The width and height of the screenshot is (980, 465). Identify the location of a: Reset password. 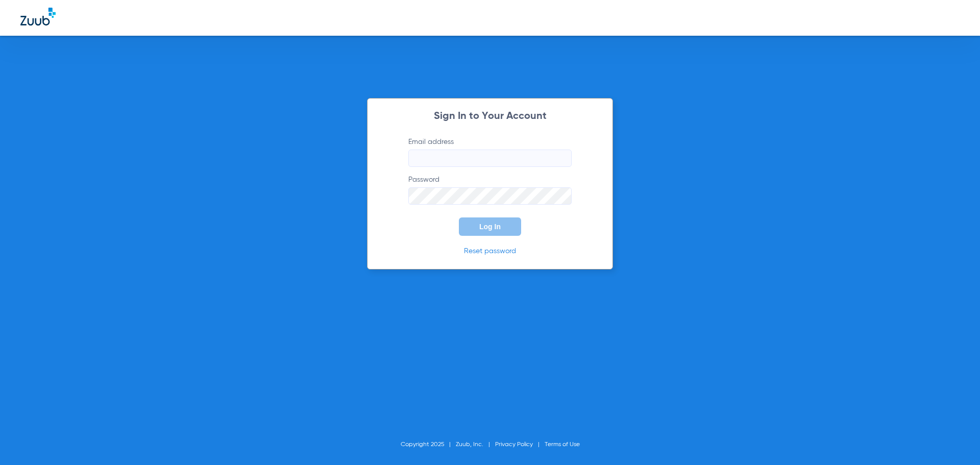
(490, 251).